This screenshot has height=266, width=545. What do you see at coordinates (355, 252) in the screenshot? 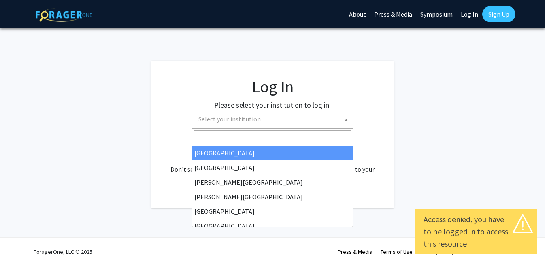
I see `a: Press & Media` at bounding box center [355, 252].